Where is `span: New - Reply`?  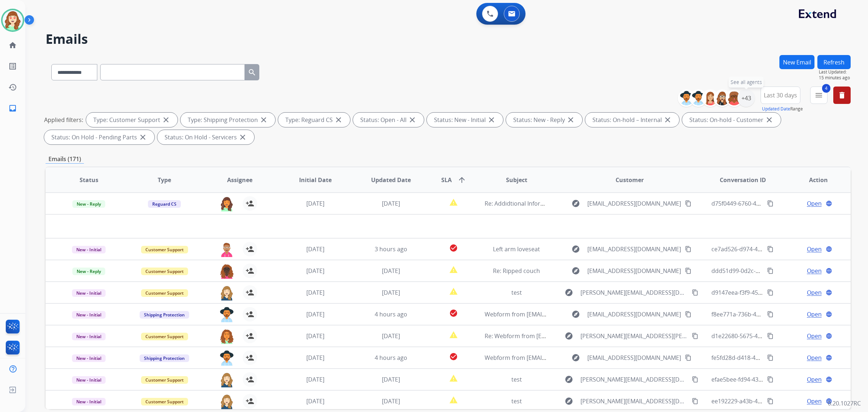
span: New - Reply is located at coordinates (89, 271).